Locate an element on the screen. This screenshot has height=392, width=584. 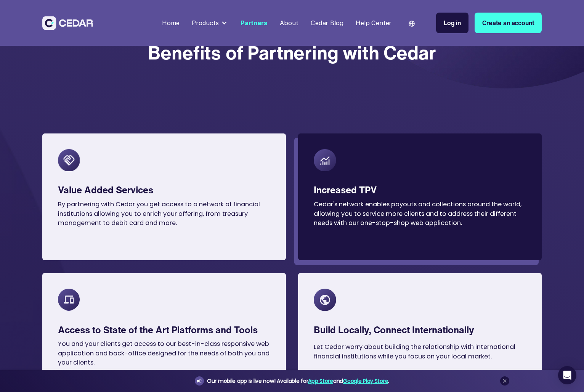
img: announcement is located at coordinates (200, 381).